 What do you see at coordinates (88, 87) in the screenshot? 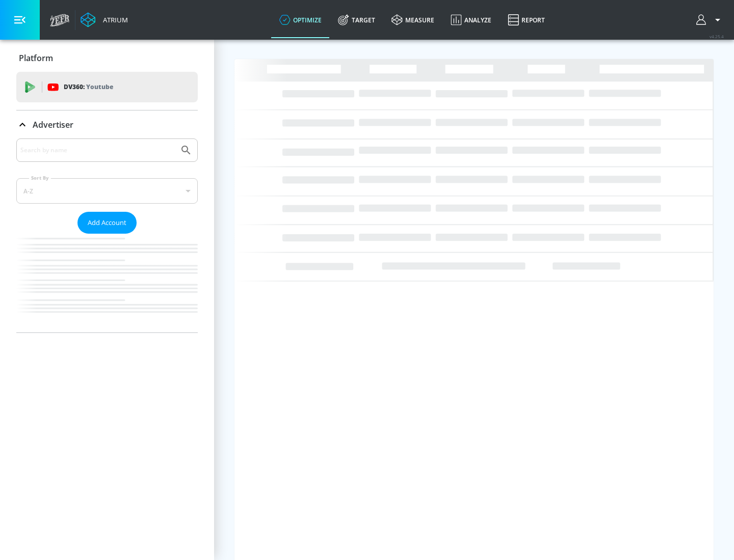
I see `p: DV360:` at bounding box center [88, 87].